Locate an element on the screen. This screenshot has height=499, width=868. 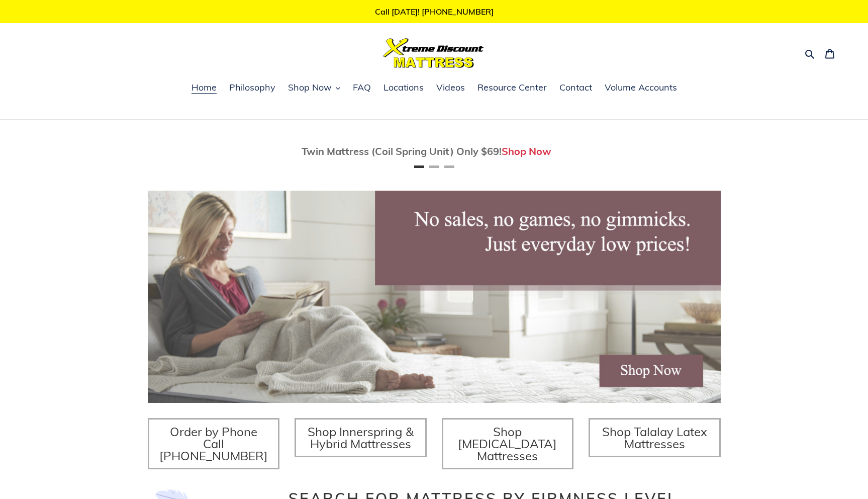
img: herobannermay2022-1652879215306_1200x.jpg is located at coordinates (434, 296).